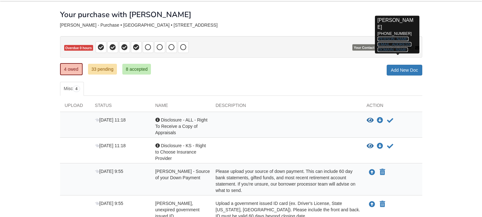  What do you see at coordinates (392, 107) in the screenshot?
I see `div: Action` at bounding box center [392, 107].